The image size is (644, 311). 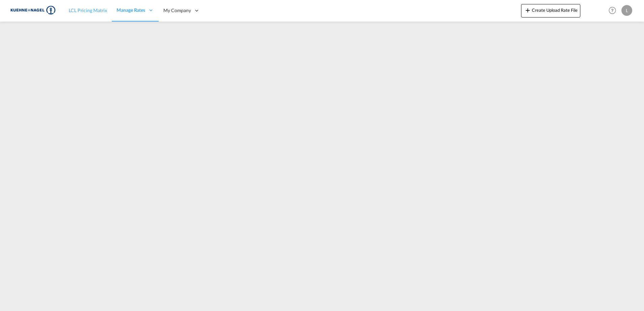 I want to click on span: LCL Pricing Matrix, so click(x=88, y=10).